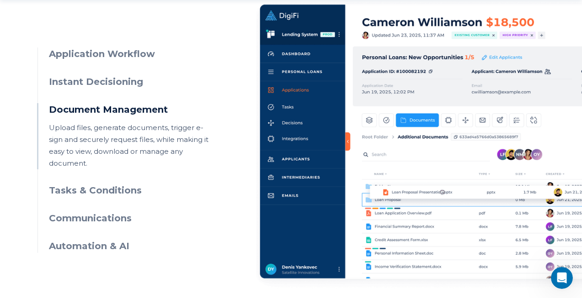  I want to click on h3: Communications, so click(132, 218).